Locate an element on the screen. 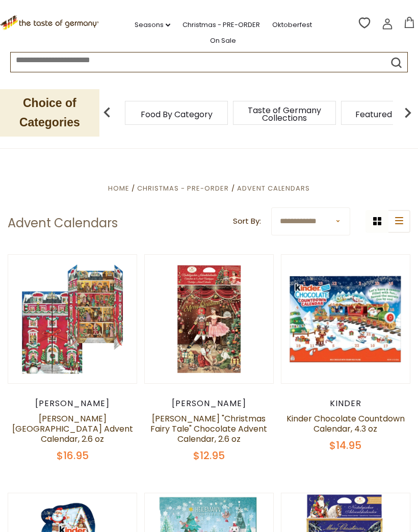 This screenshot has height=532, width=418. a: On Sale is located at coordinates (223, 41).